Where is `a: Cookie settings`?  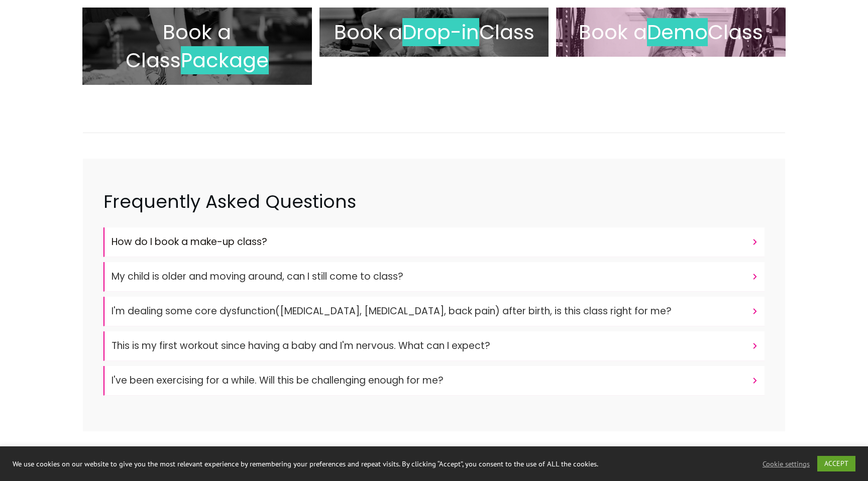
a: Cookie settings is located at coordinates (786, 464).